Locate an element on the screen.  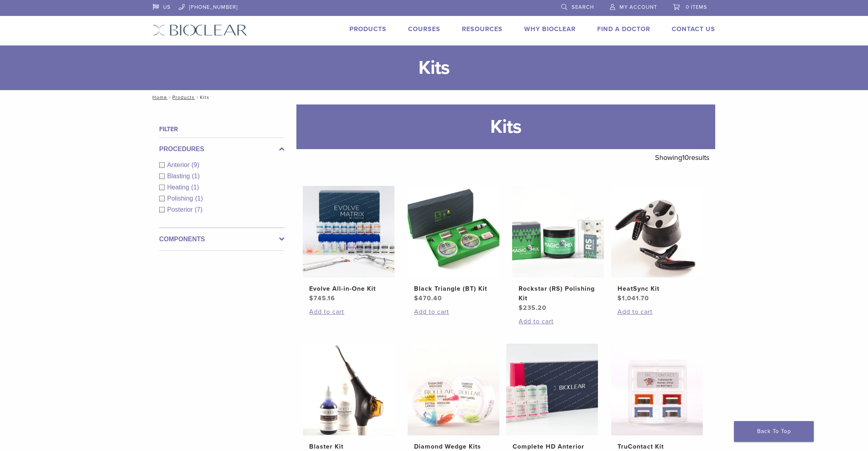
a: Add to cart: “Rockstar (RS) Polishing Kit” is located at coordinates (558, 322).